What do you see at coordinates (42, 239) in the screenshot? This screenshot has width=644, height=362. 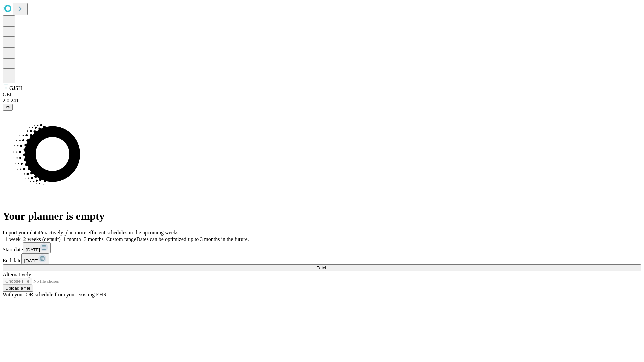 I see `span: 2 weeks (default)` at bounding box center [42, 239].